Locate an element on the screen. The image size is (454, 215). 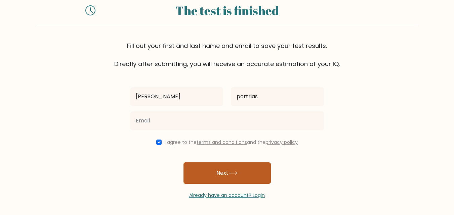
div: Fill out your first and last name and email to save your test results. Directly after submitting,... is located at coordinates (227, 55).